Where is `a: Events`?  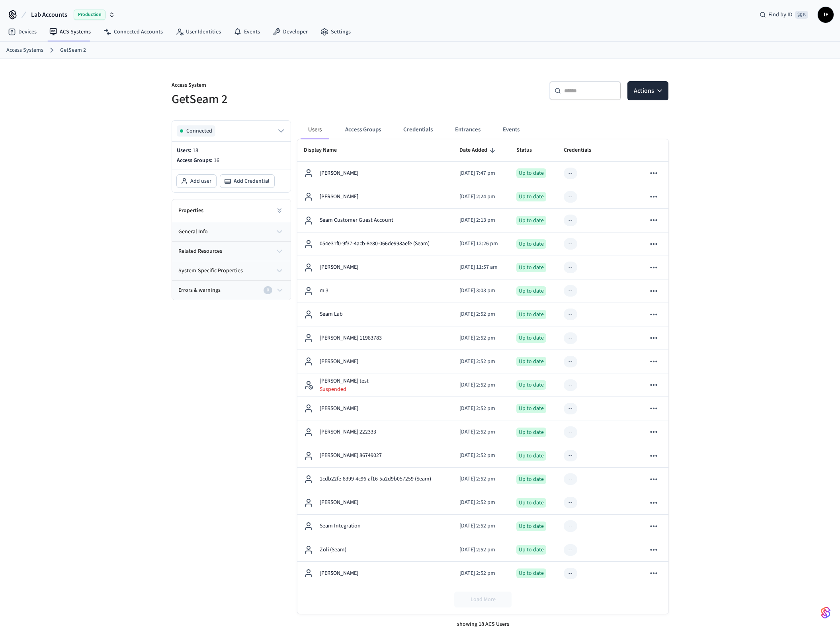 a: Events is located at coordinates (247, 31).